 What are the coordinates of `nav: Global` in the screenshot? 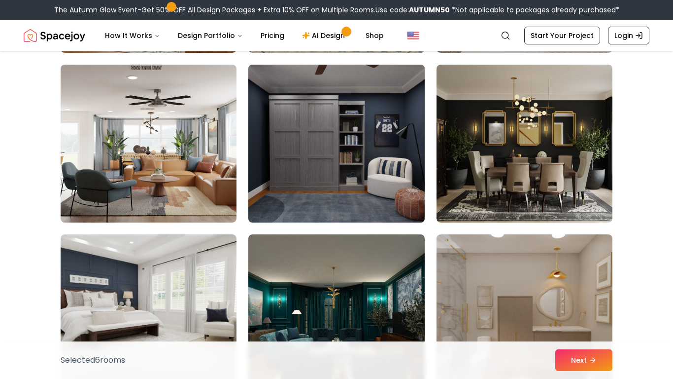 It's located at (337, 35).